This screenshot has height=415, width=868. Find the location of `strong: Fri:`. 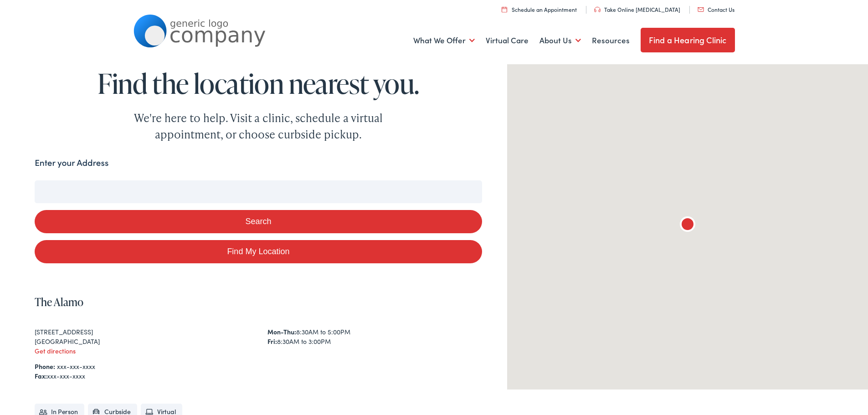

strong: Fri: is located at coordinates (272, 342).